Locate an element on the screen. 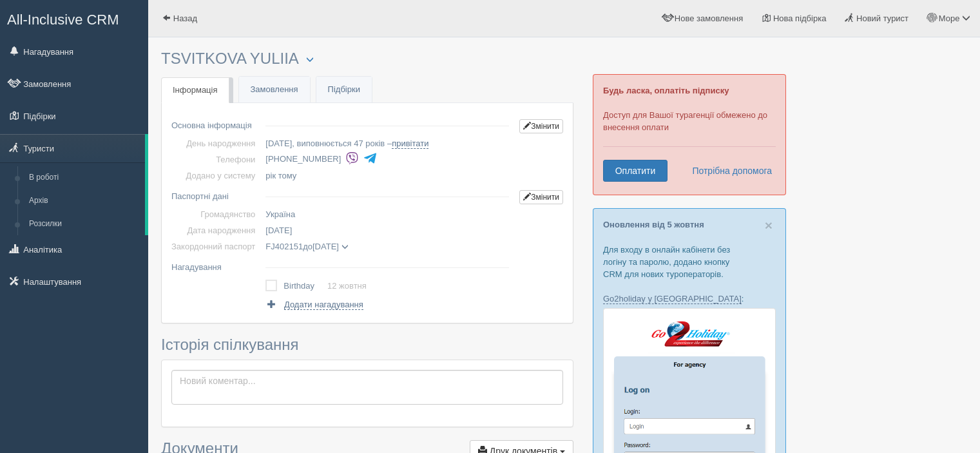  p: Для входу в онлайн кабінети без логіну та паролю, додано кнопку CRM для нових туроператорів. is located at coordinates (689, 261).